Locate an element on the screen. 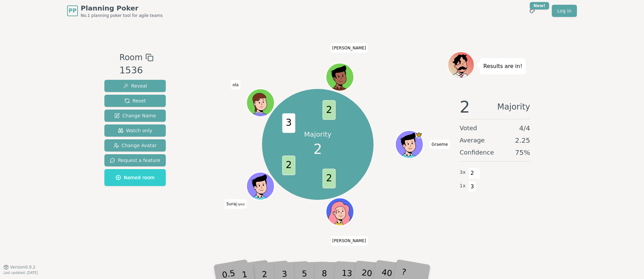 This screenshot has height=279, width=644. span: Voted is located at coordinates (468, 128).